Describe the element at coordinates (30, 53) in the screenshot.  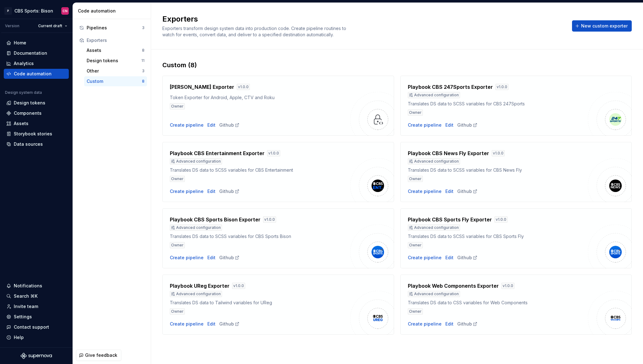
I see `div: Documentation` at that location.